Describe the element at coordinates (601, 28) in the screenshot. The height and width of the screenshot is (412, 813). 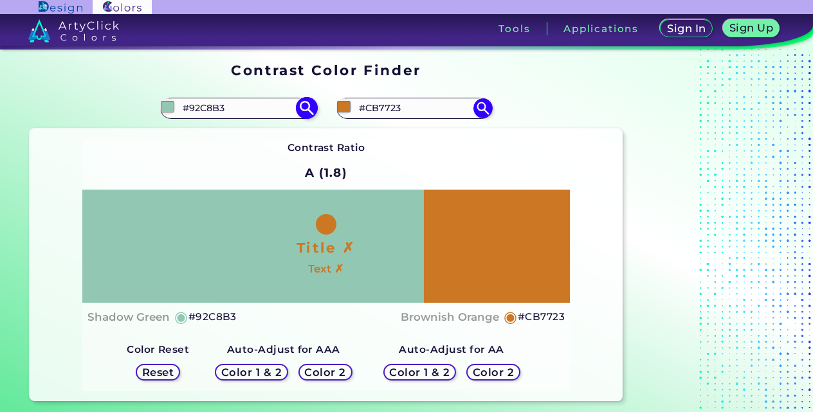
I see `h3: Applications` at that location.